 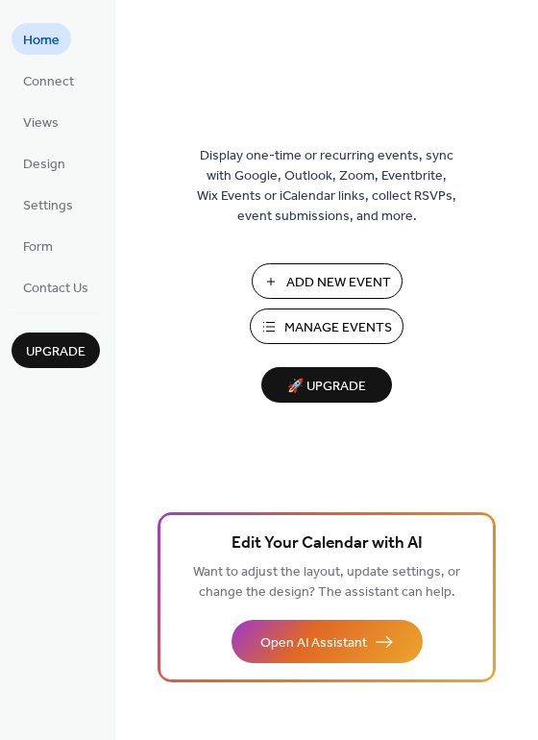 What do you see at coordinates (48, 206) in the screenshot?
I see `span: Settings` at bounding box center [48, 206].